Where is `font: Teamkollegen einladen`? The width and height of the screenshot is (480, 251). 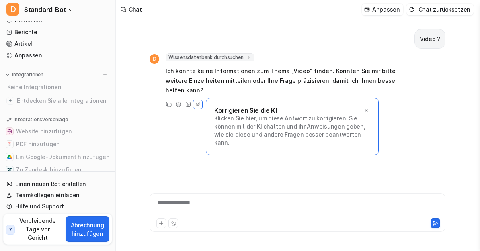 font: Teamkollegen einladen is located at coordinates (47, 195).